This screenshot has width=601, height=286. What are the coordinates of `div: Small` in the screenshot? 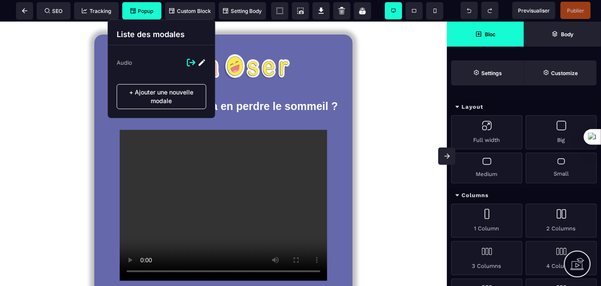 It's located at (561, 168).